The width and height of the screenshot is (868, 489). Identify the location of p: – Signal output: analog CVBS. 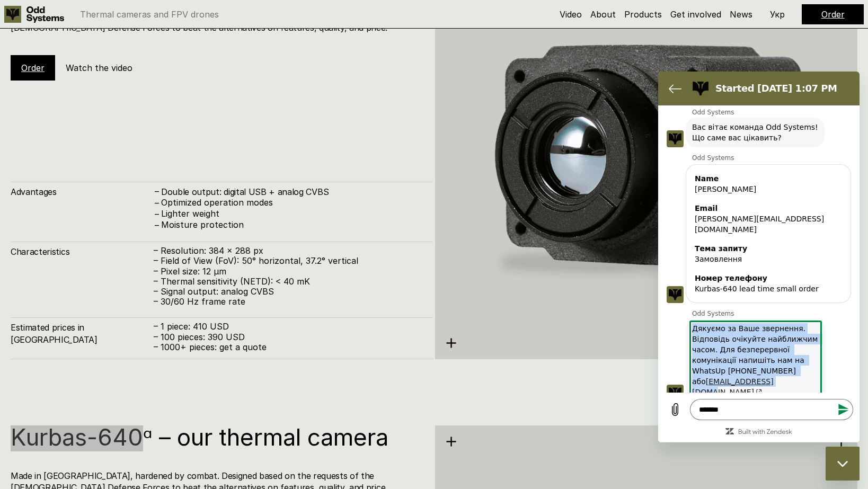
(288, 291).